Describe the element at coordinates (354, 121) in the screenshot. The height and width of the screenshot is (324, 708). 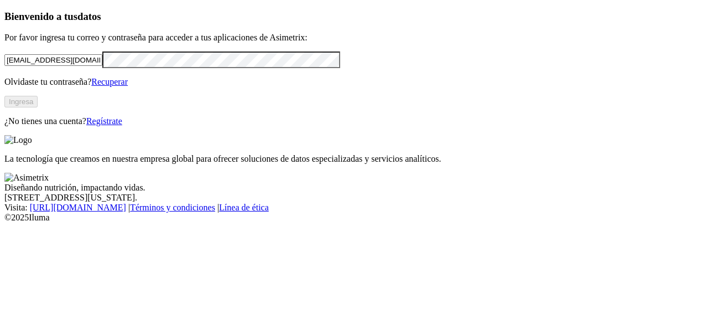
I see `p: ¿No tienes una cuenta?` at that location.